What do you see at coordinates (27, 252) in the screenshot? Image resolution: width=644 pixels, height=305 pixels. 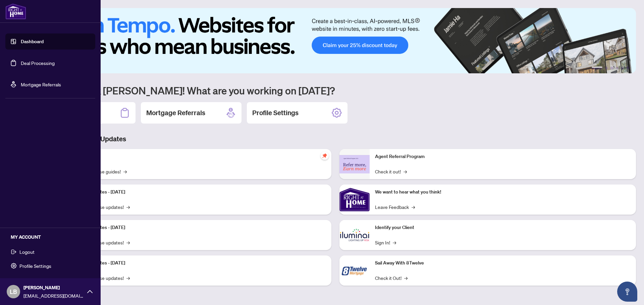 I see `span: Logout` at bounding box center [27, 252].